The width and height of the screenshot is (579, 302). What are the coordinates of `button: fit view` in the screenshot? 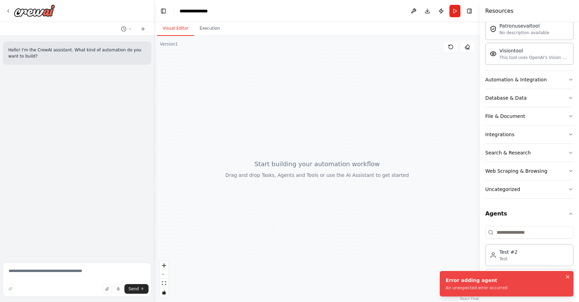 It's located at (164, 283).